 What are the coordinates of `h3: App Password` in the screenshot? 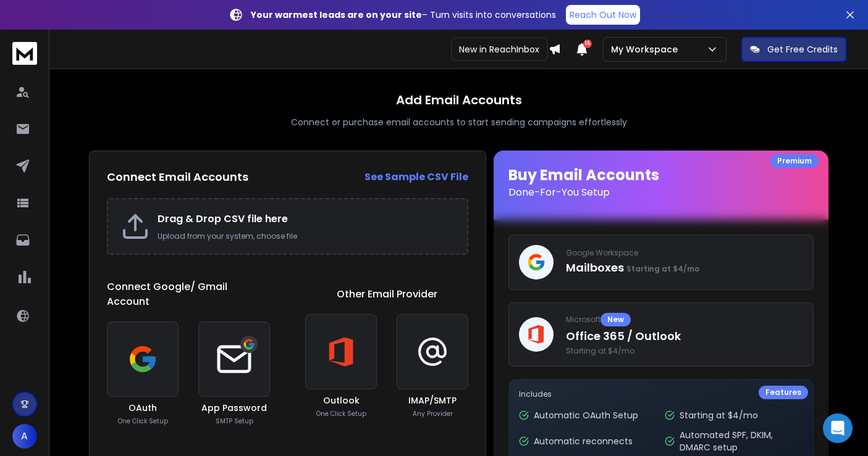 It's located at (234, 408).